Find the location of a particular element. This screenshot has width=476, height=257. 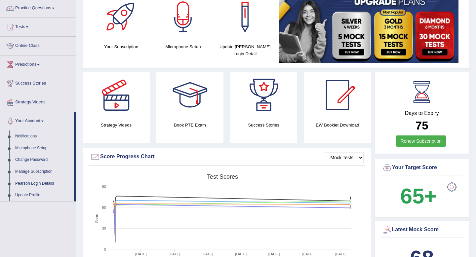

a: Pearson Login Details is located at coordinates (43, 184).